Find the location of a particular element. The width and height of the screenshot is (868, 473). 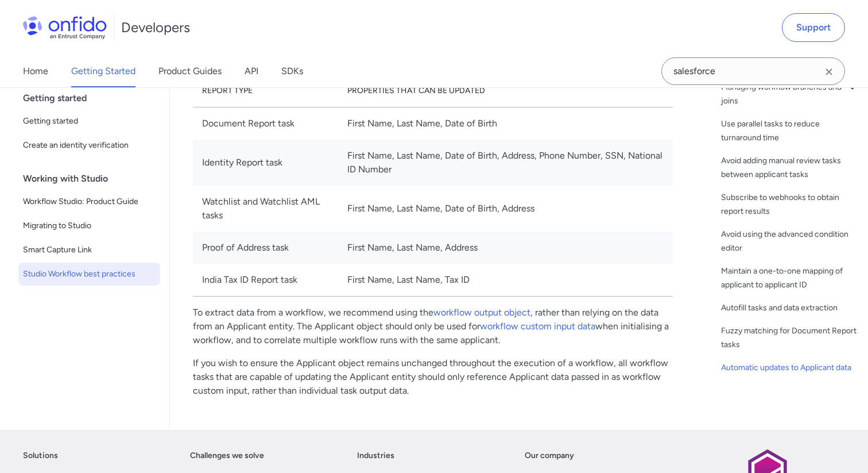

div: Maintain a one-to-one mapping of applicant to applicant ID is located at coordinates (790, 278).